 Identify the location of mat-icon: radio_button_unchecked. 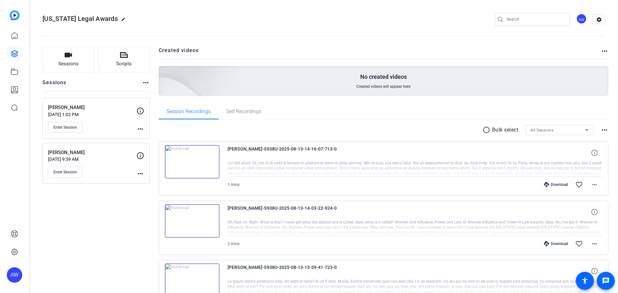
(487, 130).